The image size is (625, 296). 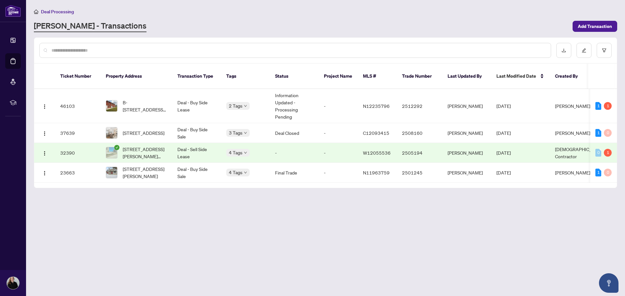 I want to click on button: filter, so click(x=604, y=50).